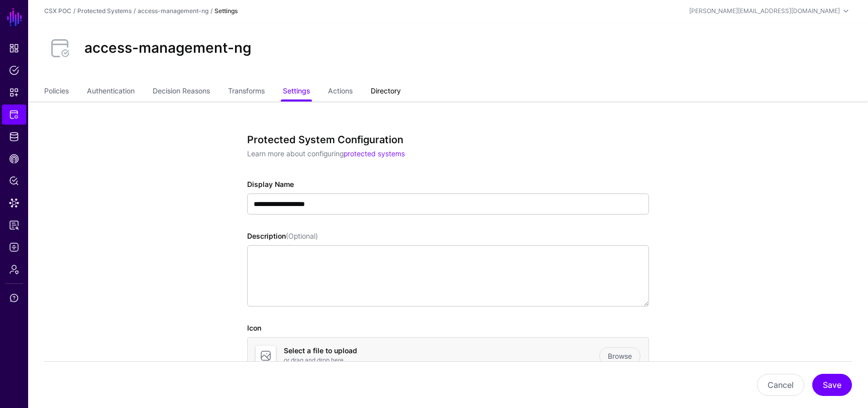  Describe the element at coordinates (14, 298) in the screenshot. I see `span: Support` at that location.